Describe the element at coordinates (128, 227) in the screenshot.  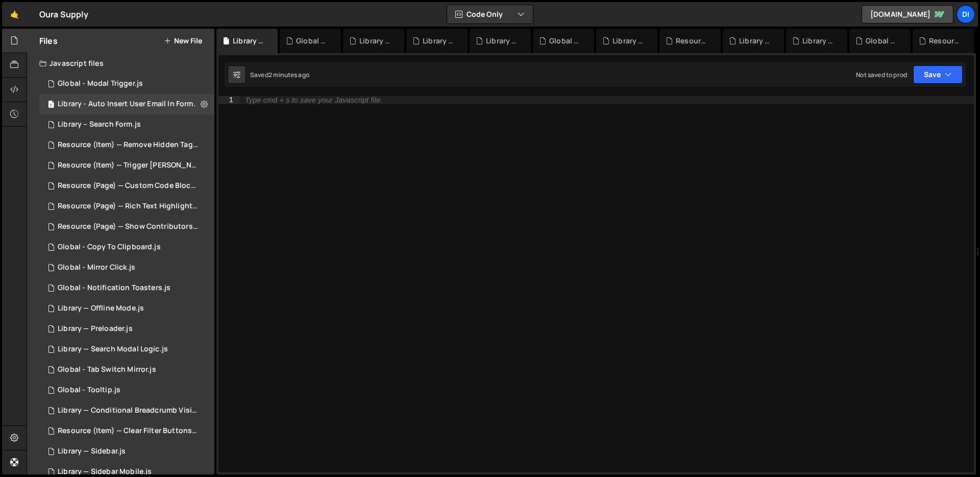
I see `div: Resource (Page) — Show Contributors Name.js` at that location.